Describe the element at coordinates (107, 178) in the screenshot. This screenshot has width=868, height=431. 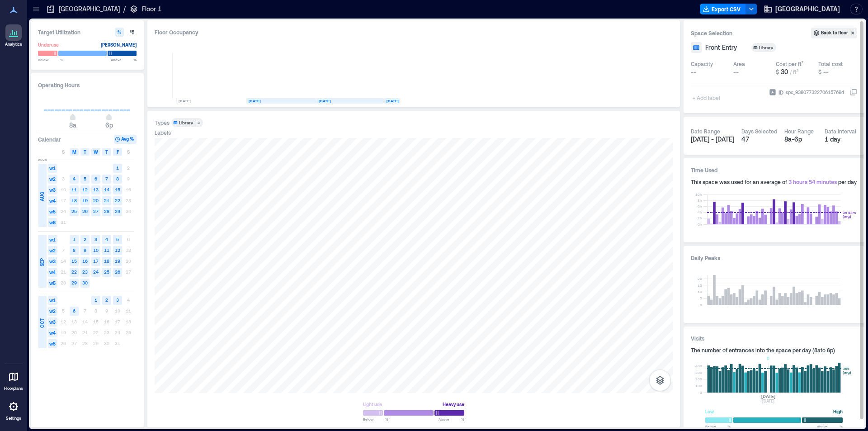
I see `text: 7` at that location.